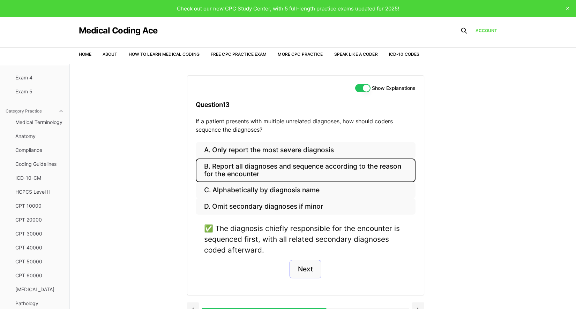 The width and height of the screenshot is (576, 309). Describe the element at coordinates (39, 248) in the screenshot. I see `button: CPT 40000` at that location.